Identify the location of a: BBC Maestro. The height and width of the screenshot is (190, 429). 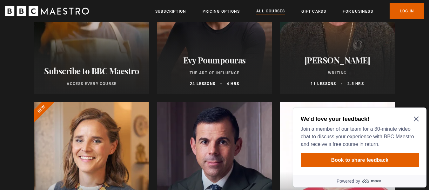
(47, 11).